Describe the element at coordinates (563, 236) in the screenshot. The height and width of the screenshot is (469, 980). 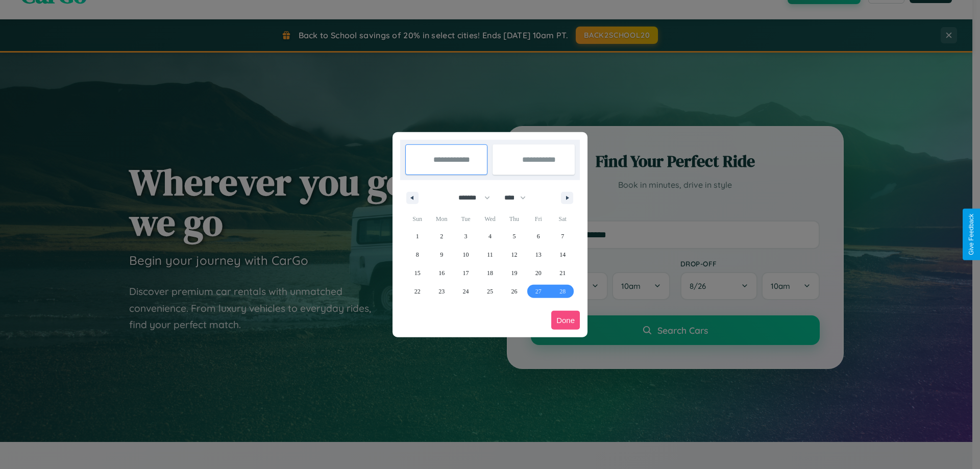
I see `button: 7` at that location.